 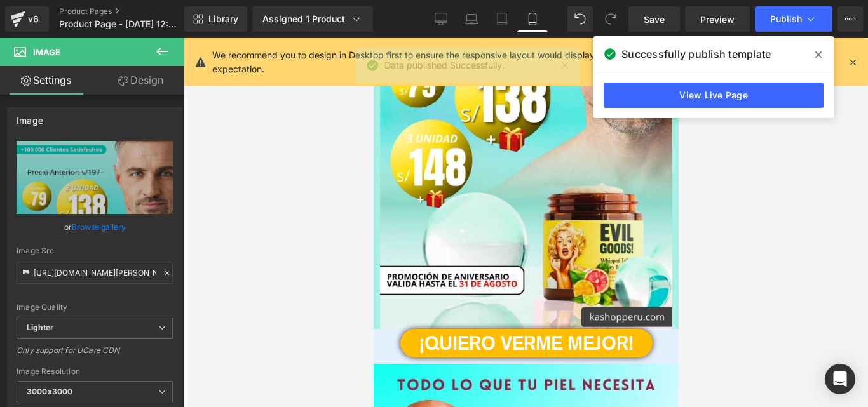 I want to click on input: Link, so click(x=95, y=272).